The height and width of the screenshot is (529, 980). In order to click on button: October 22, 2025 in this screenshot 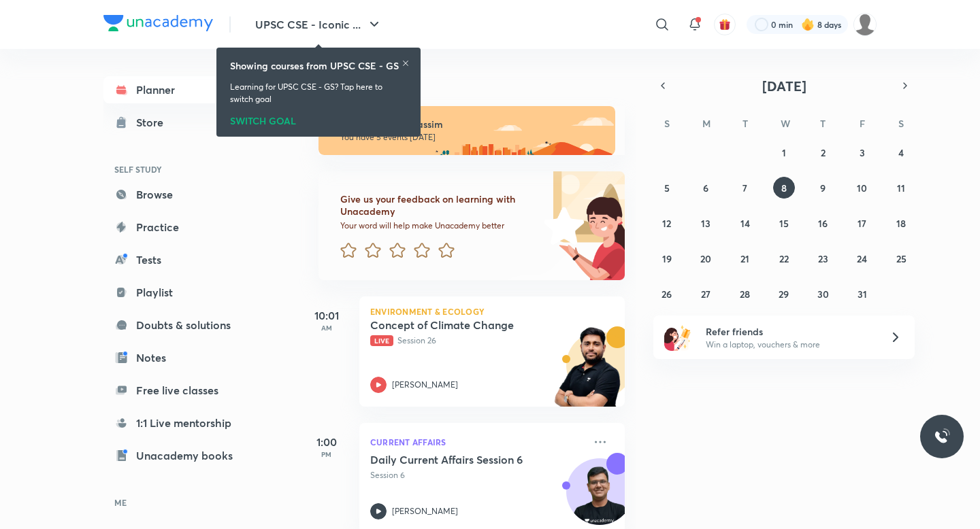, I will do `click(783, 259)`.